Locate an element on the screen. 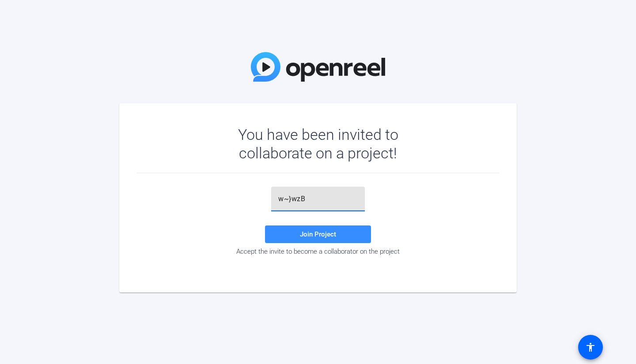 The width and height of the screenshot is (636, 364). img: OpenReel Logo is located at coordinates (318, 67).